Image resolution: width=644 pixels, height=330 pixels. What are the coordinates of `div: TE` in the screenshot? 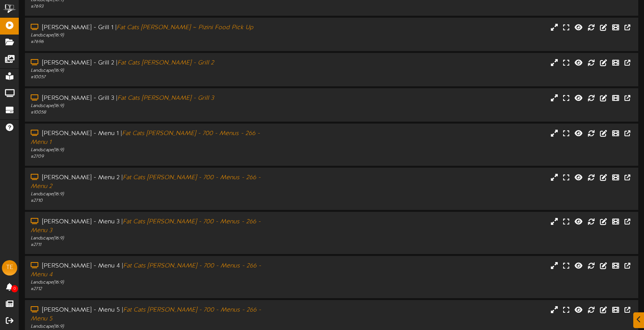 It's located at (9, 268).